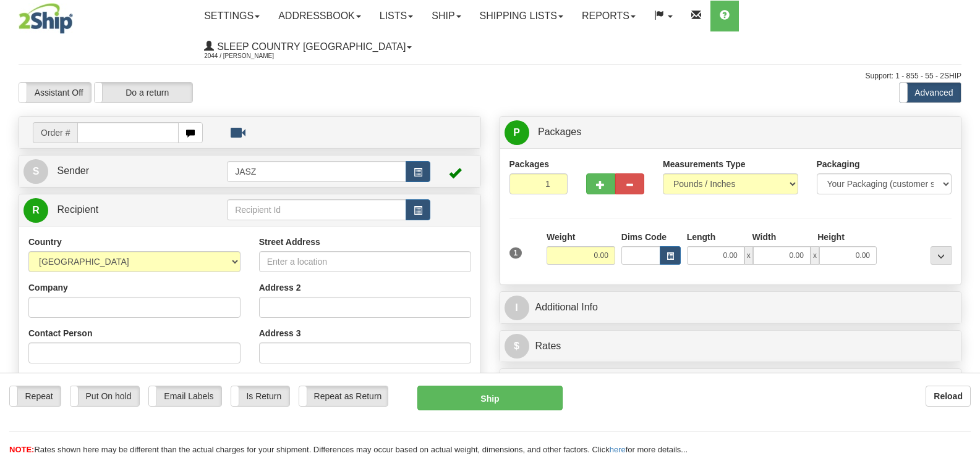 This screenshot has height=456, width=980. What do you see at coordinates (947, 397) in the screenshot?
I see `button: Reload` at bounding box center [947, 397].